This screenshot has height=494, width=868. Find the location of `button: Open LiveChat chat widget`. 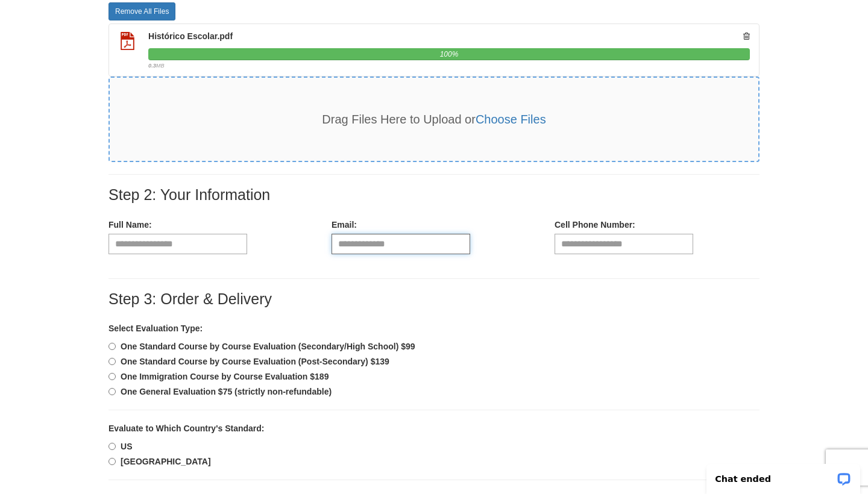

button: Open LiveChat chat widget is located at coordinates (146, 23).